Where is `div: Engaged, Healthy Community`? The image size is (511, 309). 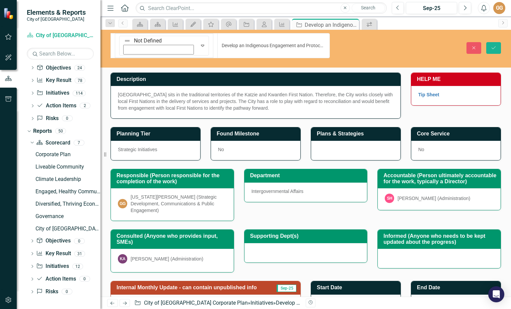 div: Engaged, Healthy Community is located at coordinates (68, 192).